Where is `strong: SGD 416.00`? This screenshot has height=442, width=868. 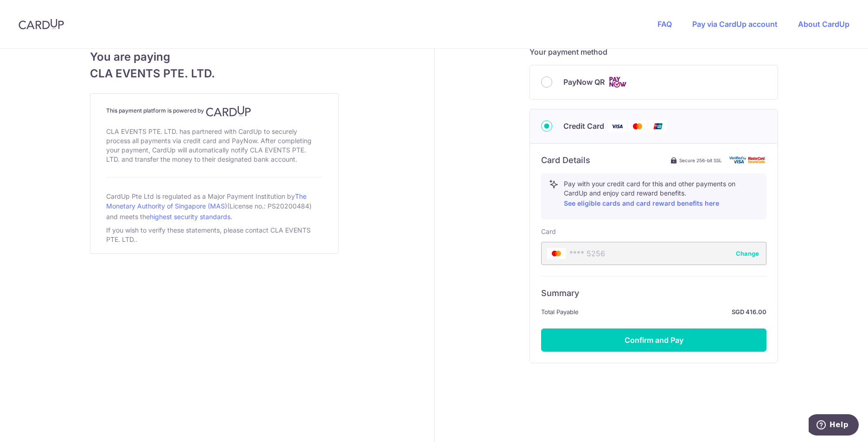 strong: SGD 416.00 is located at coordinates (674, 312).